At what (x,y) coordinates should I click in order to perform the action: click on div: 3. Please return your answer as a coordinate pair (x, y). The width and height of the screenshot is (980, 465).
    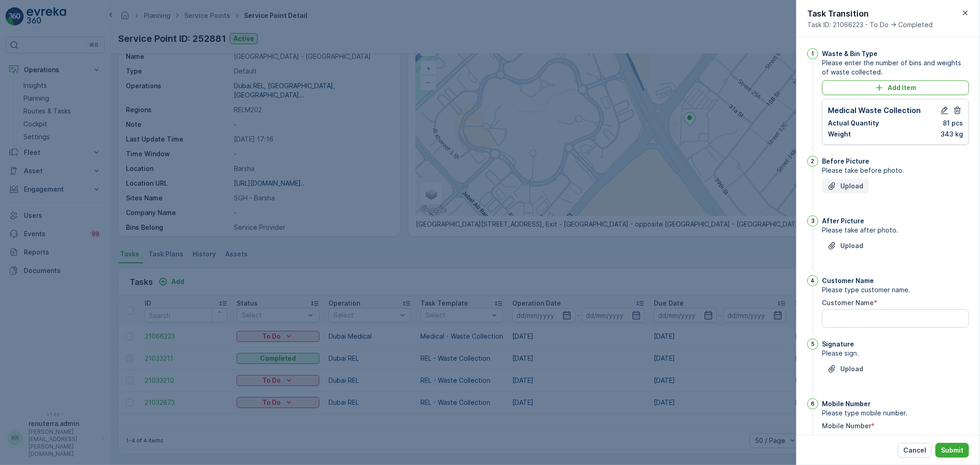
    Looking at the image, I should click on (813, 221).